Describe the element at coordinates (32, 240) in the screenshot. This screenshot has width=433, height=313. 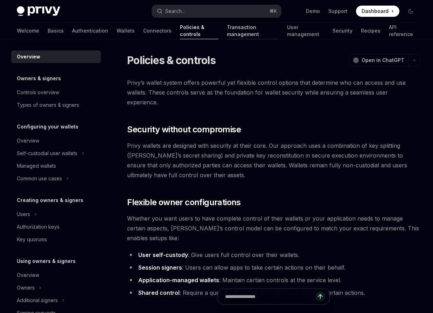
I see `div: Key quorums` at that location.